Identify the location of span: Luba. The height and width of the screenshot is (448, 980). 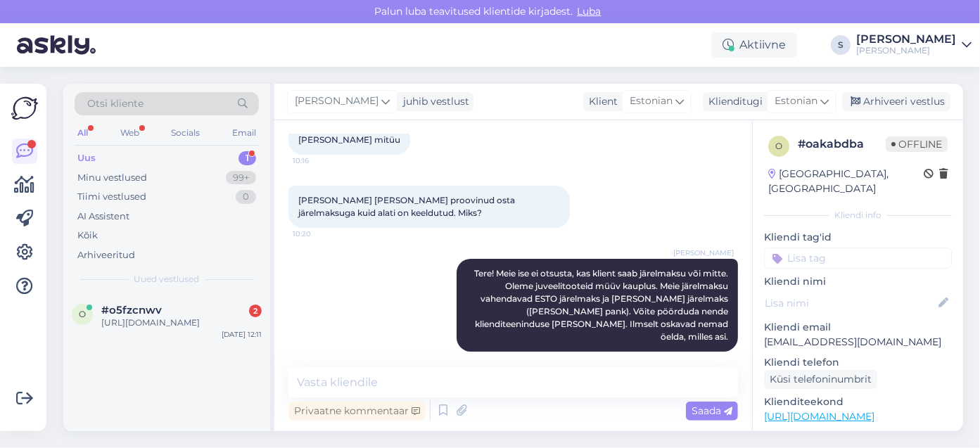
(590, 11).